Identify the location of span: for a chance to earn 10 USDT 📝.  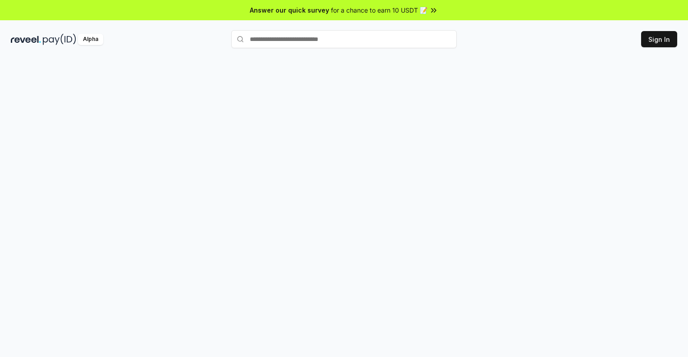
(379, 10).